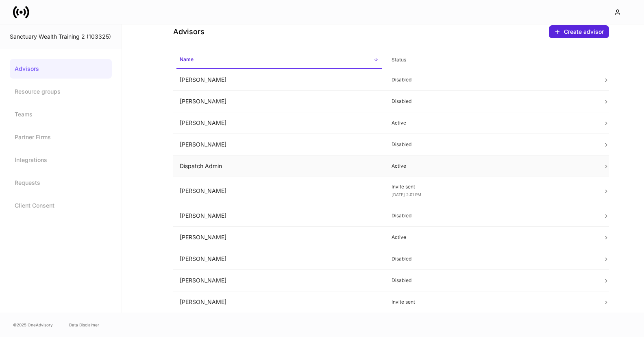 The height and width of the screenshot is (337, 644). I want to click on h6: Status, so click(399, 60).